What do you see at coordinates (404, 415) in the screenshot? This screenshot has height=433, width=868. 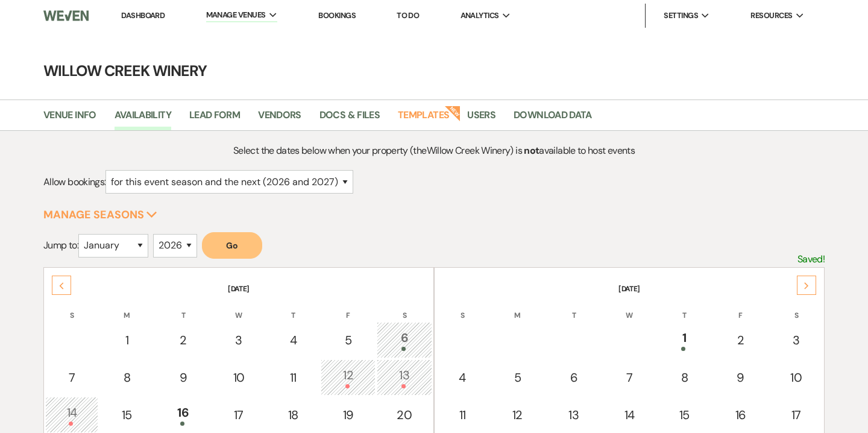 I see `div: 20` at bounding box center [404, 415].